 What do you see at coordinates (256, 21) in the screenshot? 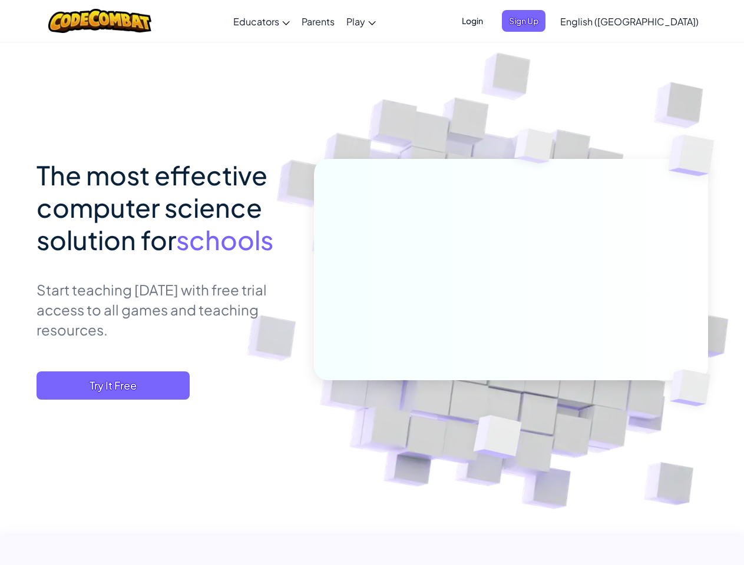
I see `span: Educators` at bounding box center [256, 21].